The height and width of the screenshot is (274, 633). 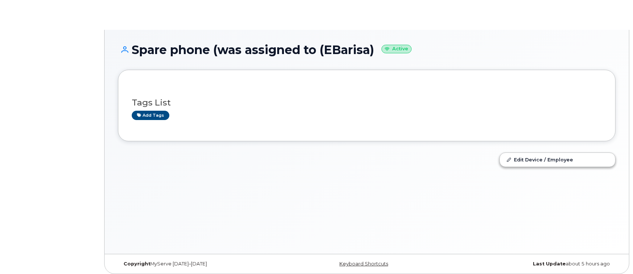 I want to click on h3: Tags List, so click(x=367, y=102).